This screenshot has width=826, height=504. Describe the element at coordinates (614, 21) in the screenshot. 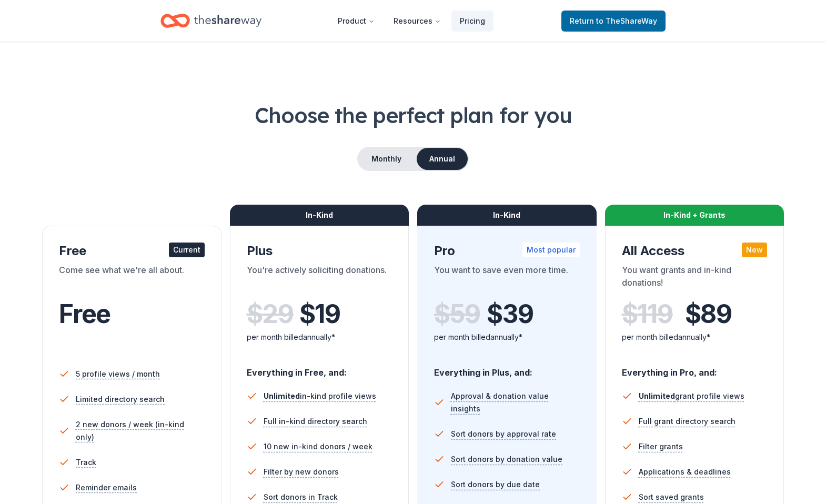

I see `span: Return` at that location.